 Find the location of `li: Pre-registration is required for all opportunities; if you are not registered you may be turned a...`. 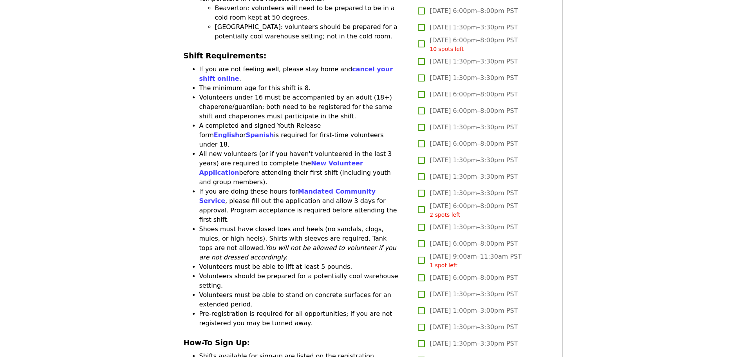

li: Pre-registration is required for all opportunities; if you are not registered you may be turned a... is located at coordinates (300, 318).